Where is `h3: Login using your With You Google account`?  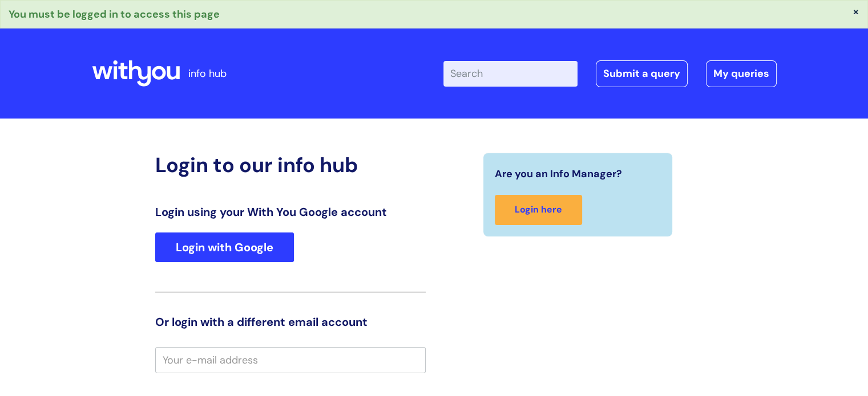 h3: Login using your With You Google account is located at coordinates (291, 212).